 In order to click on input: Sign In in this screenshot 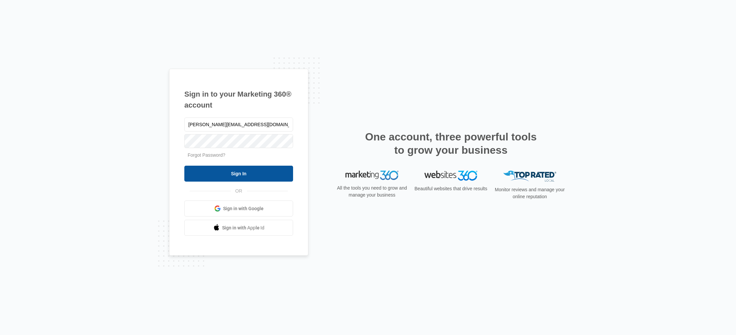, I will do `click(239, 173)`.